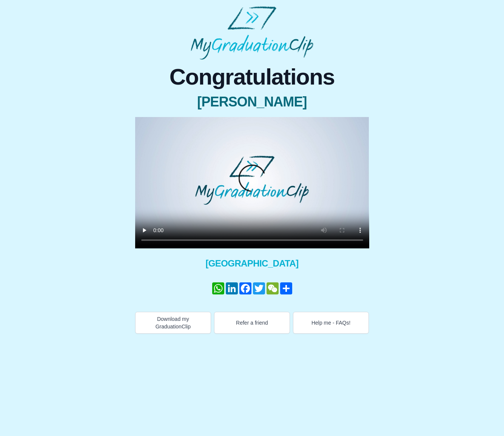  What do you see at coordinates (173, 323) in the screenshot?
I see `button: Download my GraduationClip` at bounding box center [173, 323].